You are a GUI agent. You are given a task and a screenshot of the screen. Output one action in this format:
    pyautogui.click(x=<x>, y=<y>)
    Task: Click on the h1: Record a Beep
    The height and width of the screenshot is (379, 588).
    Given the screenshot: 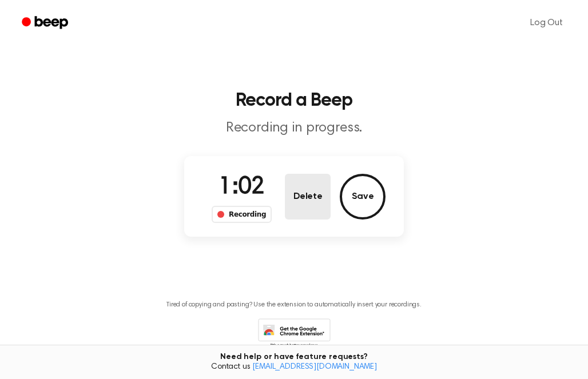 What is the action you would take?
    pyautogui.click(x=294, y=101)
    